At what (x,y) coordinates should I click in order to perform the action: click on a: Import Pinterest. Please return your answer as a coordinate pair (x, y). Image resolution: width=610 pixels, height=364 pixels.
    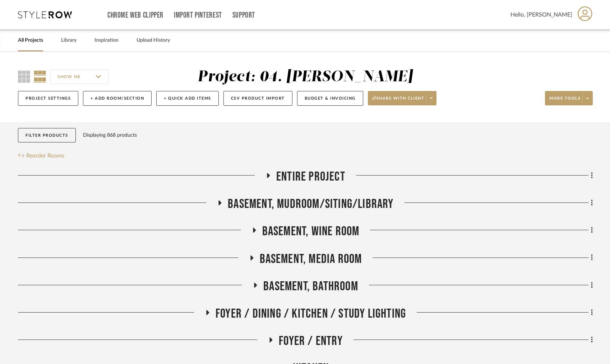
    Looking at the image, I should click on (198, 15).